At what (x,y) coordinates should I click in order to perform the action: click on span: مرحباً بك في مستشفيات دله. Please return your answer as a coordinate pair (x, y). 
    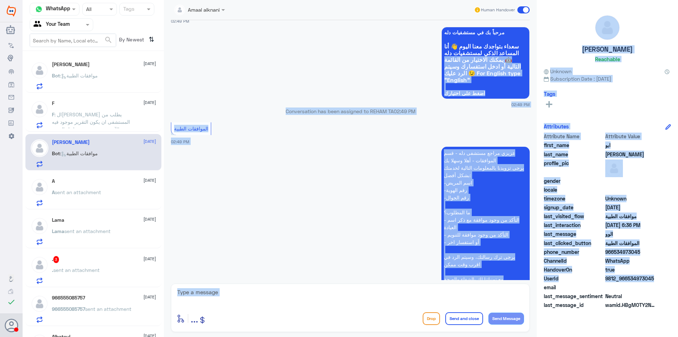
    Looking at the image, I should click on (486, 32).